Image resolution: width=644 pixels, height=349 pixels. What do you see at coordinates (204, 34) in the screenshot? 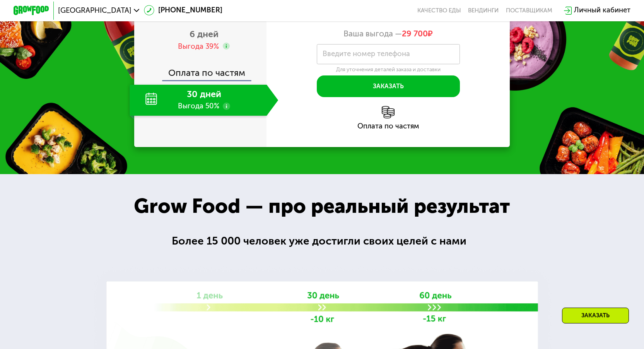
I see `span: 6 дней` at bounding box center [204, 34].